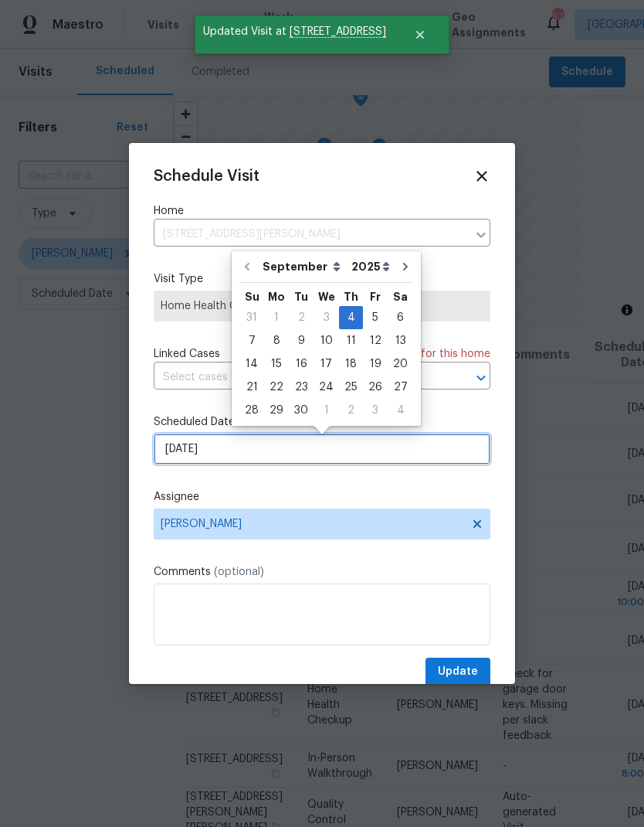 The image size is (644, 827). Describe the element at coordinates (303, 266) in the screenshot. I see `select: Month` at that location.